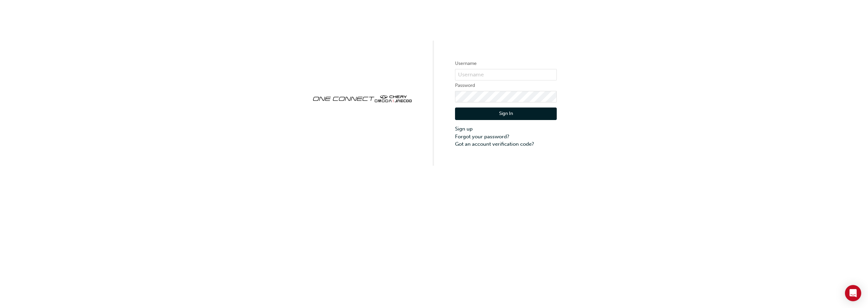 This screenshot has width=868, height=308. I want to click on label: Password, so click(506, 86).